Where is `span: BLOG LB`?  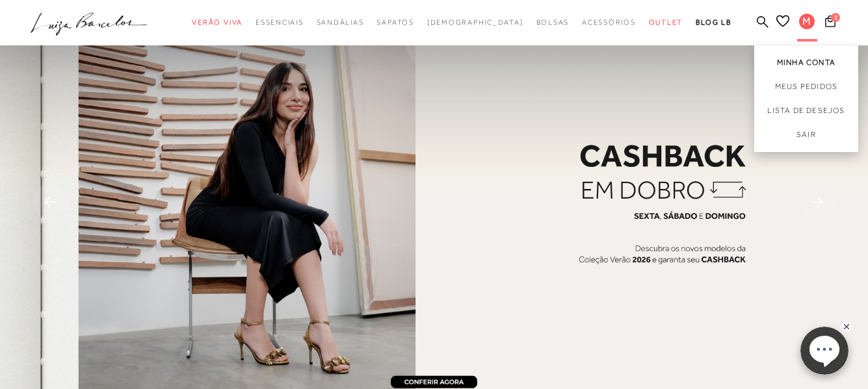
span: BLOG LB is located at coordinates (713, 22).